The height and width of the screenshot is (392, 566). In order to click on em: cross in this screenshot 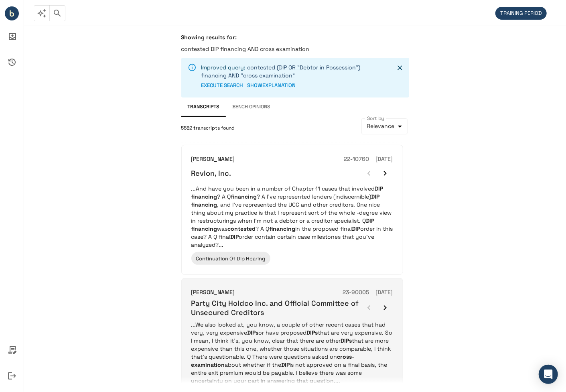, I will do `click(345, 357)`.